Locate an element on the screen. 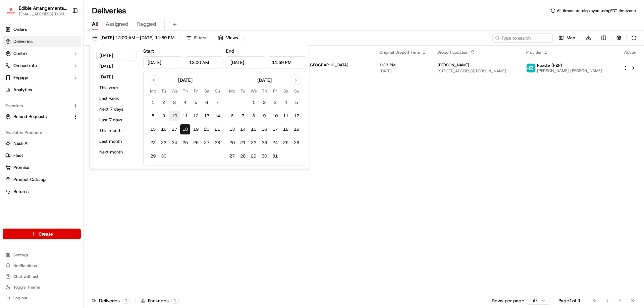 This screenshot has height=308, width=644. div: Action is located at coordinates (630, 53).